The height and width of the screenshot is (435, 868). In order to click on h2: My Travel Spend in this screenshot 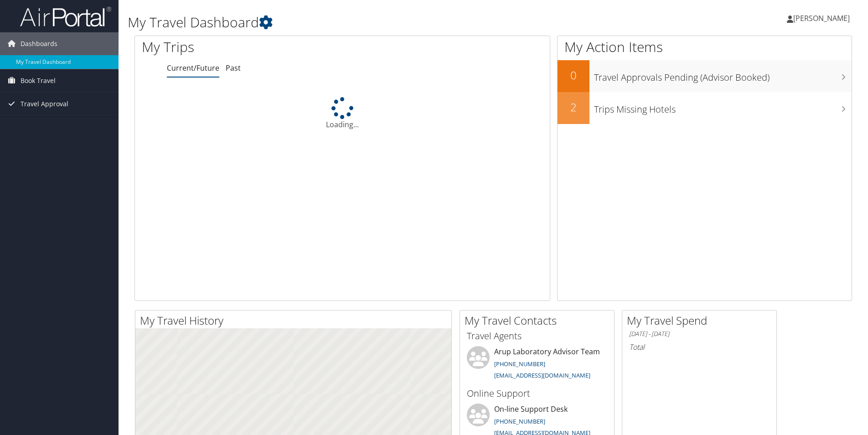, I will do `click(702, 320)`.